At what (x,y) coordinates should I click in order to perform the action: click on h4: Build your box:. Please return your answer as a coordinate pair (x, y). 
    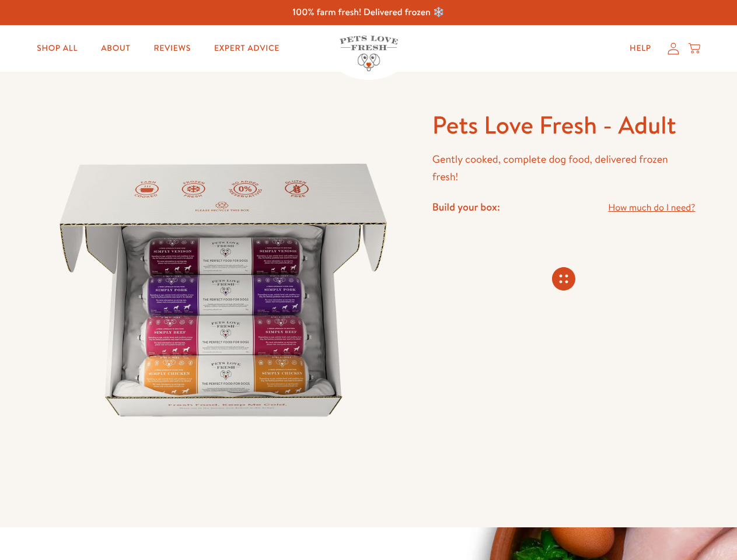
    Looking at the image, I should click on (466, 206).